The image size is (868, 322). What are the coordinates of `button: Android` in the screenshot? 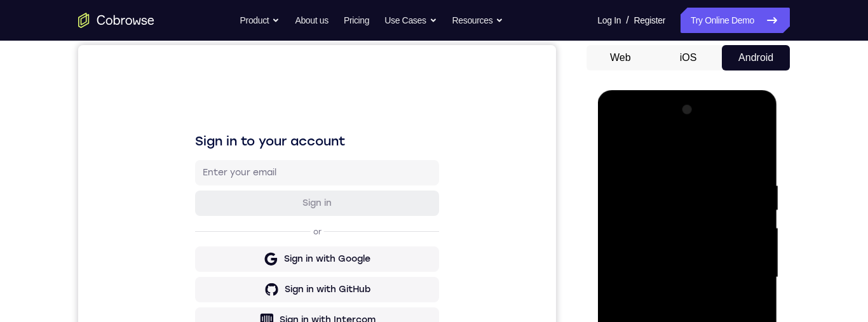 It's located at (755, 58).